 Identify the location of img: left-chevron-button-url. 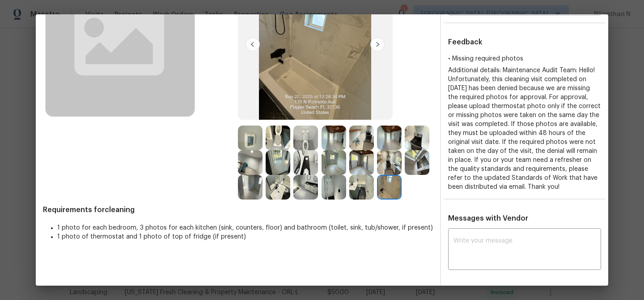
(252, 44).